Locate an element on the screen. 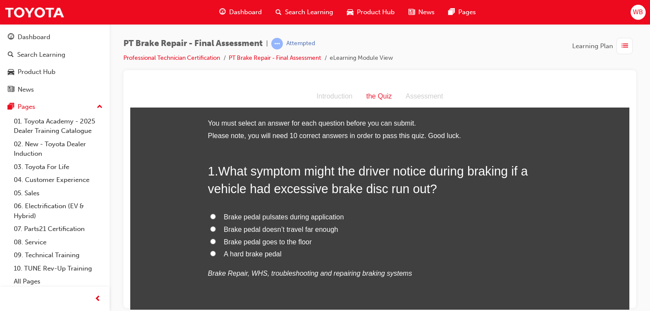  button: Pages is located at coordinates (55, 107).